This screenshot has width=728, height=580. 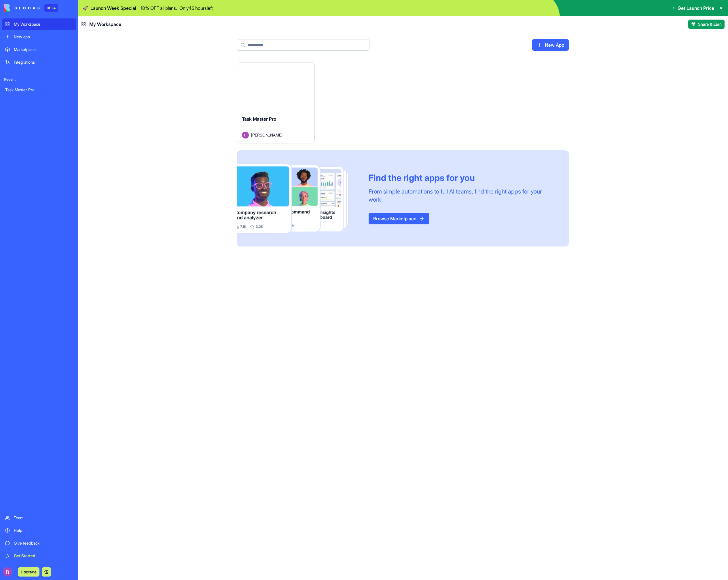 I want to click on img: ACg8ocLdl-8lhGbpZ5Eb3Ho9AvSzuOOHsoeeIupurNReFGwg3F3MSw=s96-c, so click(x=8, y=572).